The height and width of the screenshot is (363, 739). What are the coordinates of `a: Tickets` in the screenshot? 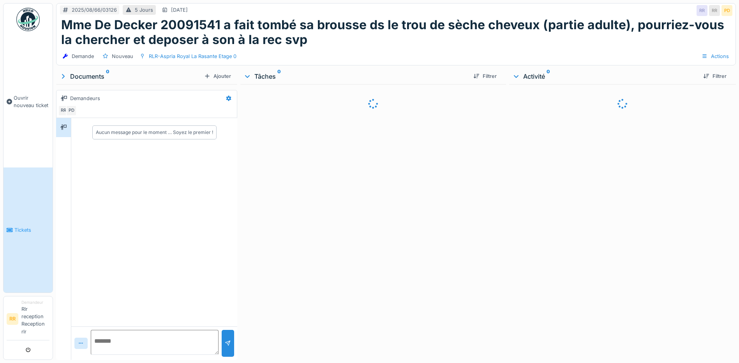 It's located at (28, 230).